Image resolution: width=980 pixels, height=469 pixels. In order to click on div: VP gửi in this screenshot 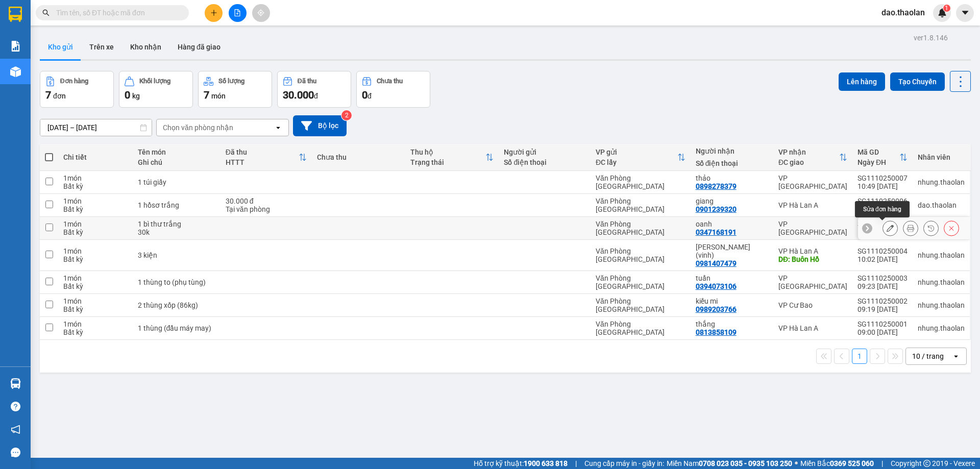, I will do `click(637, 152)`.